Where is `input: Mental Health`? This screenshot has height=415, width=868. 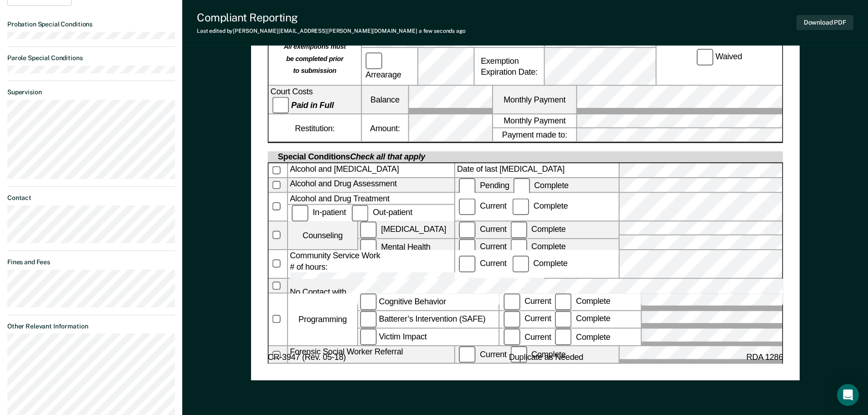 input: Mental Health is located at coordinates (368, 248).